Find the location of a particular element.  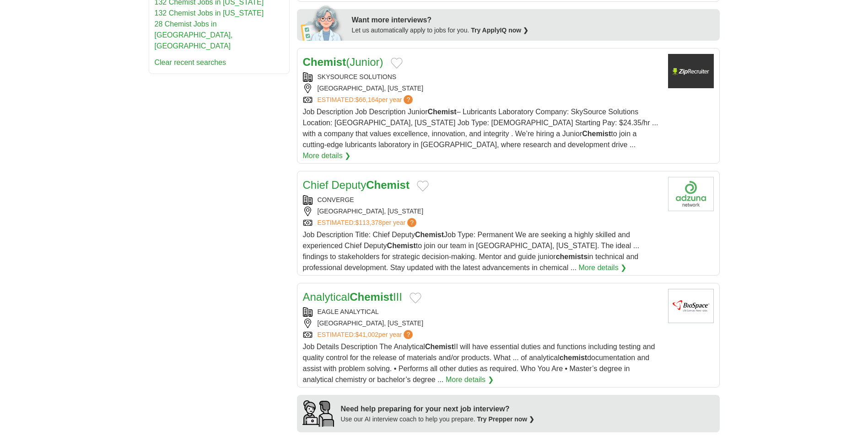

a: Clear recent searches is located at coordinates (190, 62).